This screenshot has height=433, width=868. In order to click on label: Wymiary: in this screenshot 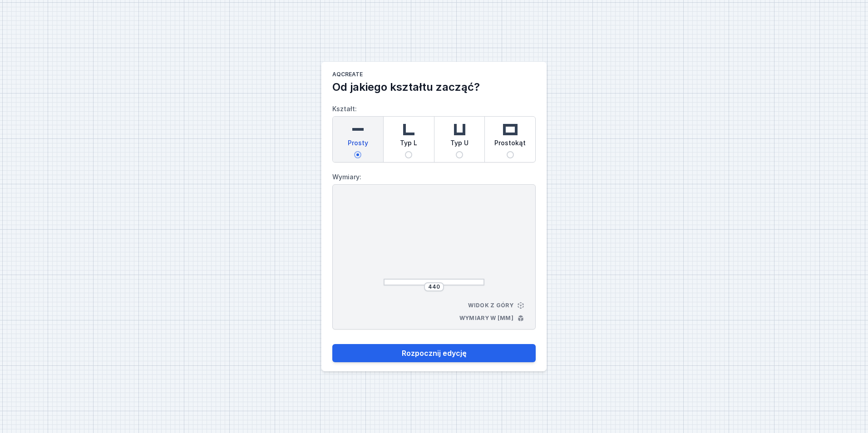, I will do `click(434, 177)`.